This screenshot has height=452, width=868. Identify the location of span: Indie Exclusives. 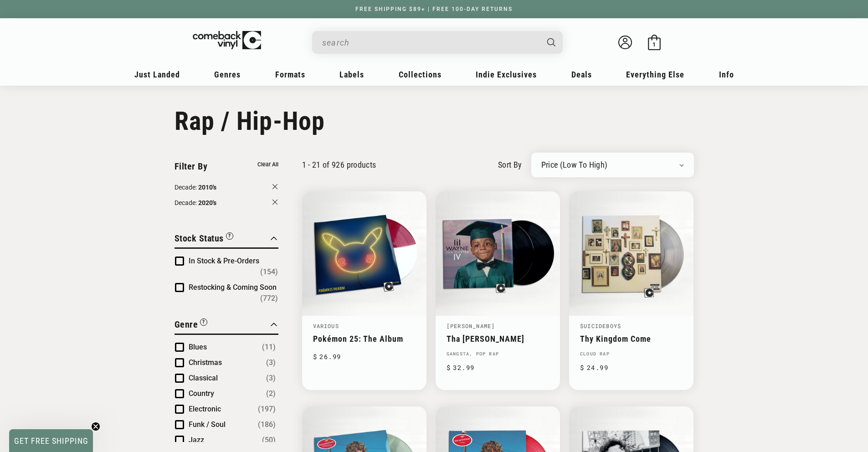
(506, 74).